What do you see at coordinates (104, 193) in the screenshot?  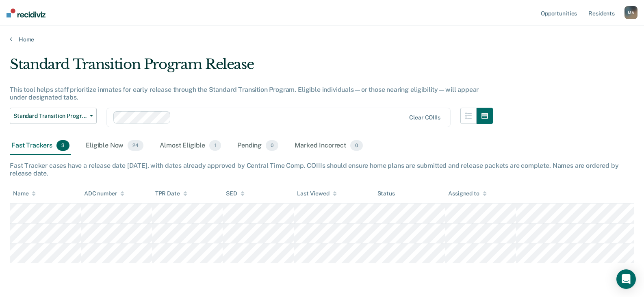 I see `div: ADC number` at bounding box center [104, 193].